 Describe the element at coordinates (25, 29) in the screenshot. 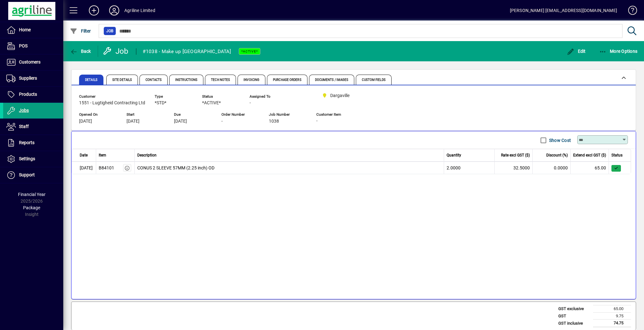

I see `span: Home` at that location.